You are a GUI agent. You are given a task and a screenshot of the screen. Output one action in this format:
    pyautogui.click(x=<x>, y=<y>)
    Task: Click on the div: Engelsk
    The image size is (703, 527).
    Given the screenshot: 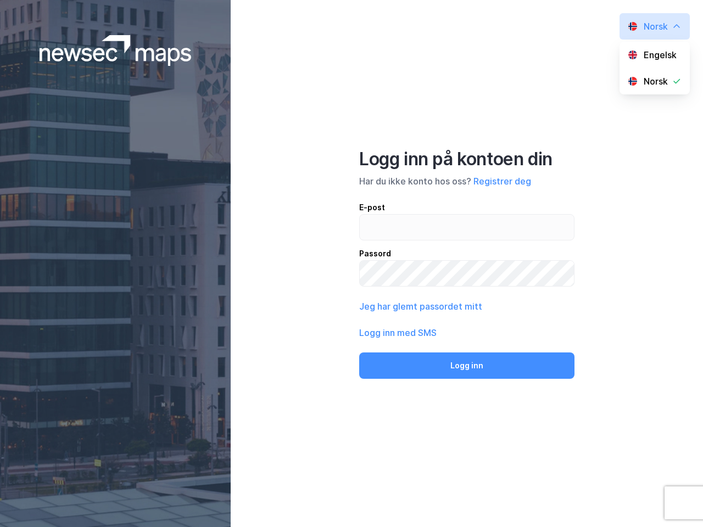 What is the action you would take?
    pyautogui.click(x=660, y=55)
    